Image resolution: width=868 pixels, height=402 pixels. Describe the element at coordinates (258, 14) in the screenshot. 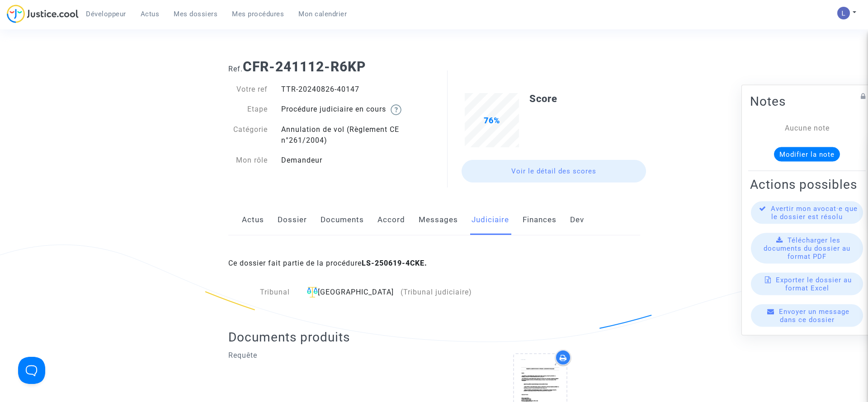

I see `span: Mes procédures` at that location.